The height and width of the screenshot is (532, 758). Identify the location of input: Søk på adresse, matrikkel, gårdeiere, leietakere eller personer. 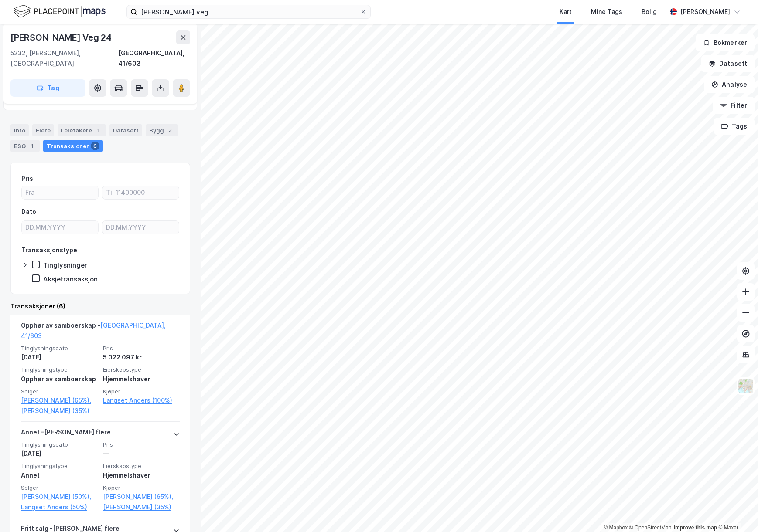
(248, 12).